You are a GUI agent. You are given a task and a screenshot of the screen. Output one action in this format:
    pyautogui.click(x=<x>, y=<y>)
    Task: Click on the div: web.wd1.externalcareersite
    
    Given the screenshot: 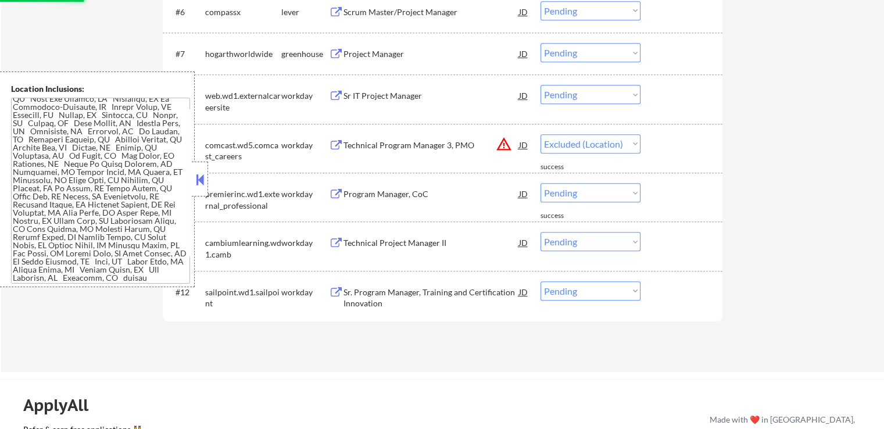 What is the action you would take?
    pyautogui.click(x=243, y=101)
    